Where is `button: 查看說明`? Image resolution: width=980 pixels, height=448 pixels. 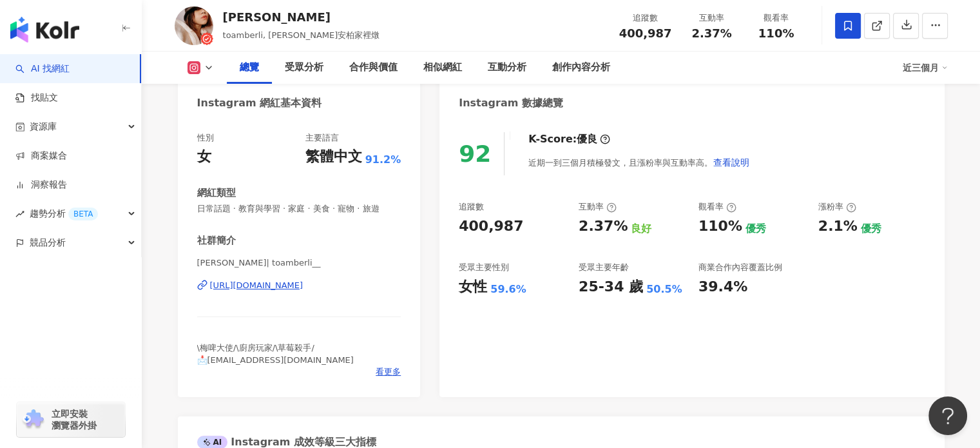
button: 查看說明 is located at coordinates (731, 162).